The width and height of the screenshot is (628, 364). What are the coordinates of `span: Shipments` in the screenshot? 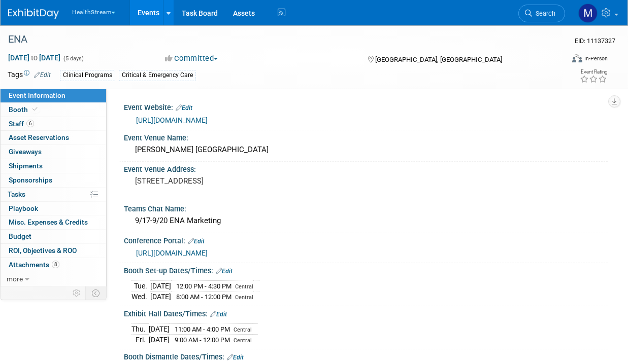 It's located at (25, 166).